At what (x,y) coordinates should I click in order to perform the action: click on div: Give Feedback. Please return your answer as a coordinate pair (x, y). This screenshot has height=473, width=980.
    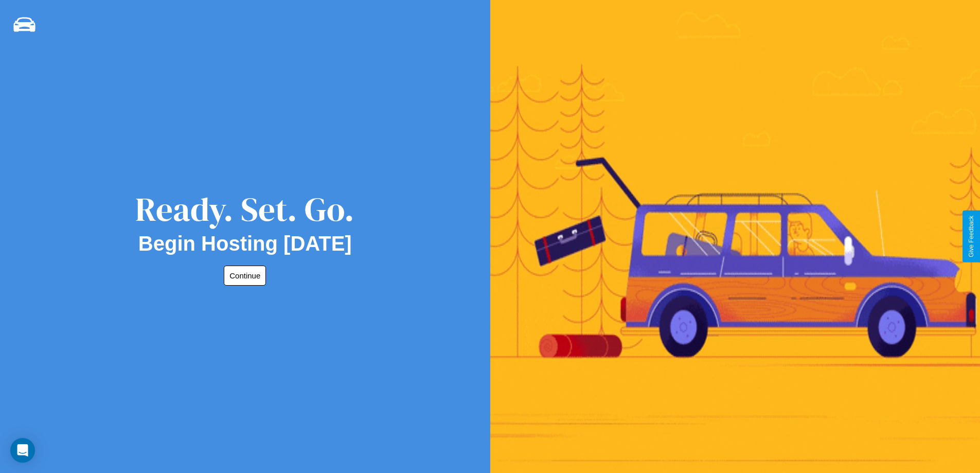
    Looking at the image, I should click on (971, 236).